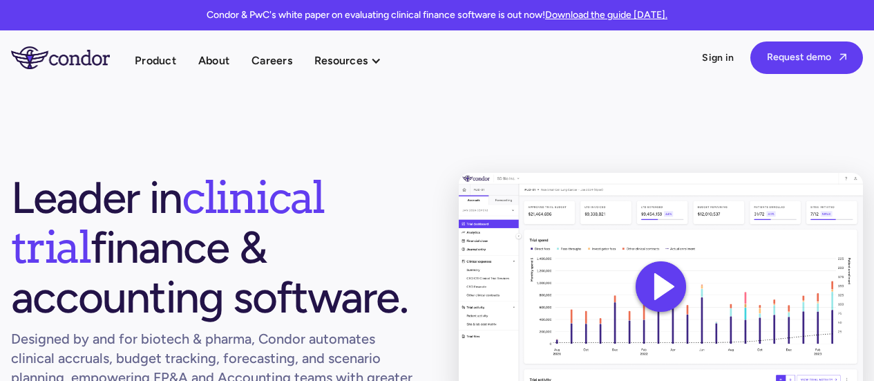 This screenshot has height=381, width=874. Describe the element at coordinates (73, 57) in the screenshot. I see `a: home` at that location.